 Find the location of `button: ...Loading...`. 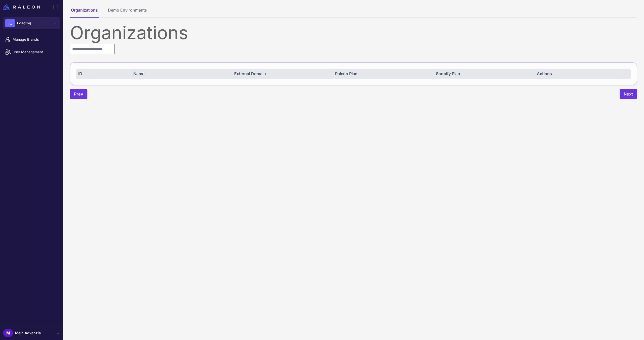

button: ...Loading... is located at coordinates (31, 23).